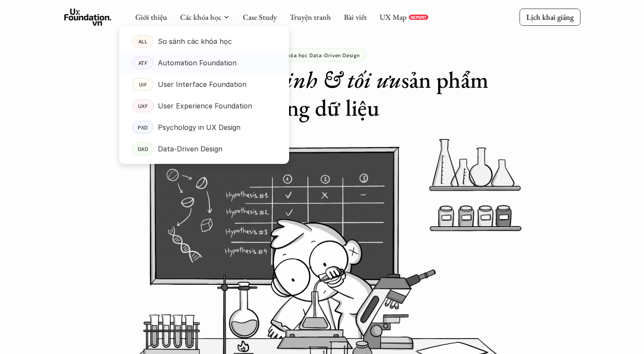 The image size is (644, 354). Describe the element at coordinates (418, 17) in the screenshot. I see `p: REPORT` at that location.